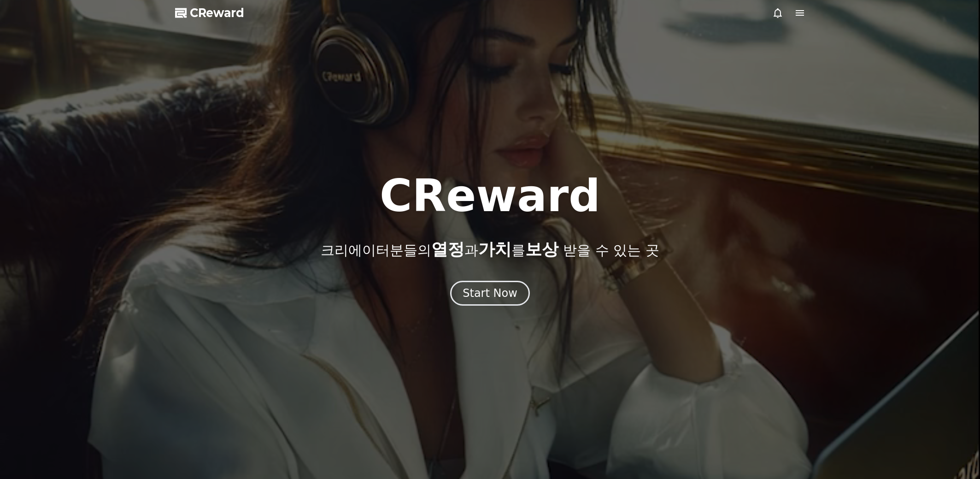 The width and height of the screenshot is (980, 479). Describe the element at coordinates (490, 196) in the screenshot. I see `h1: CReward` at that location.